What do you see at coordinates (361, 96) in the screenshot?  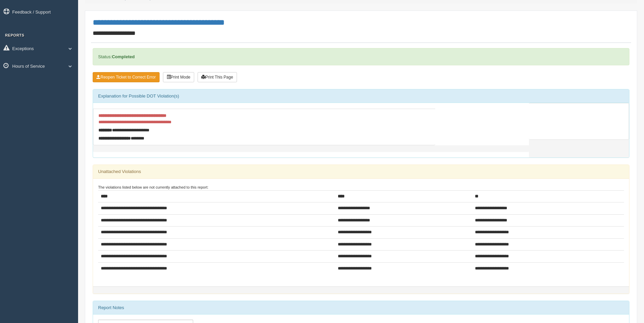 I see `div: Explanation for Possible DOT Violation(s)` at bounding box center [361, 96].